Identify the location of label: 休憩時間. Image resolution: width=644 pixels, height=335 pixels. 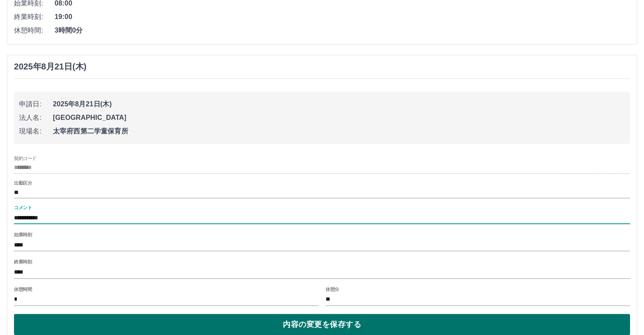
(23, 289).